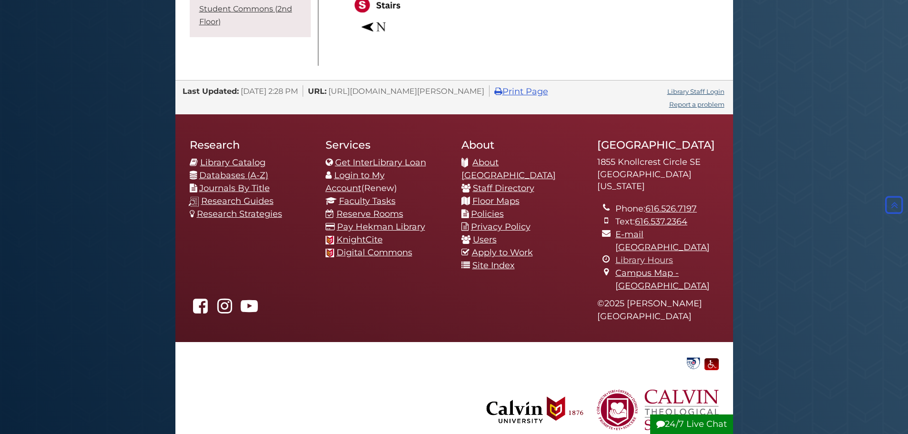 The image size is (908, 434). What do you see at coordinates (503, 188) in the screenshot?
I see `a: Staff Directory` at bounding box center [503, 188].